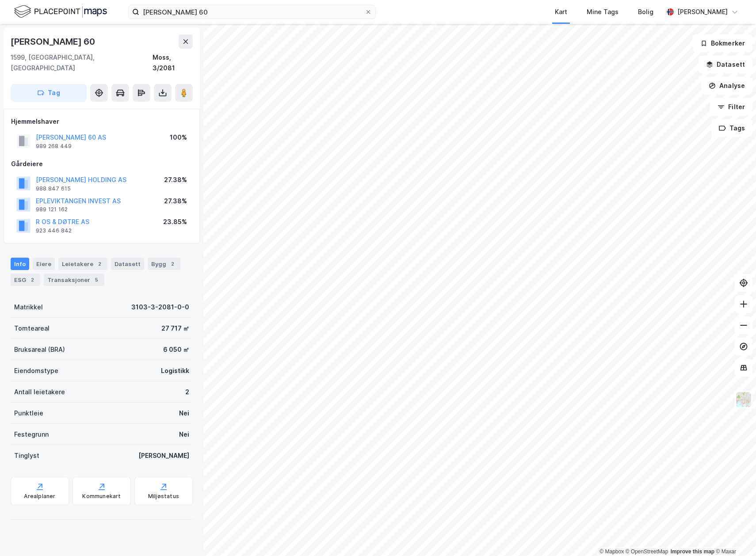 The image size is (756, 556). Describe the element at coordinates (732, 128) in the screenshot. I see `button: Tags` at that location.